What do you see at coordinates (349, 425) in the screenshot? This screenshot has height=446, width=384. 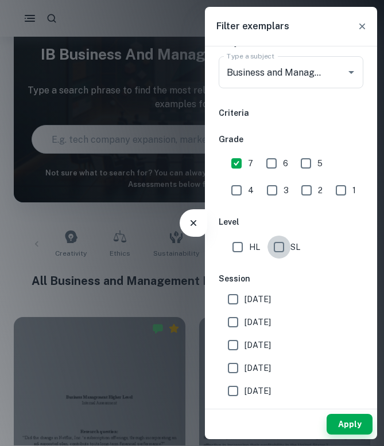 I see `button: Apply` at bounding box center [349, 425].